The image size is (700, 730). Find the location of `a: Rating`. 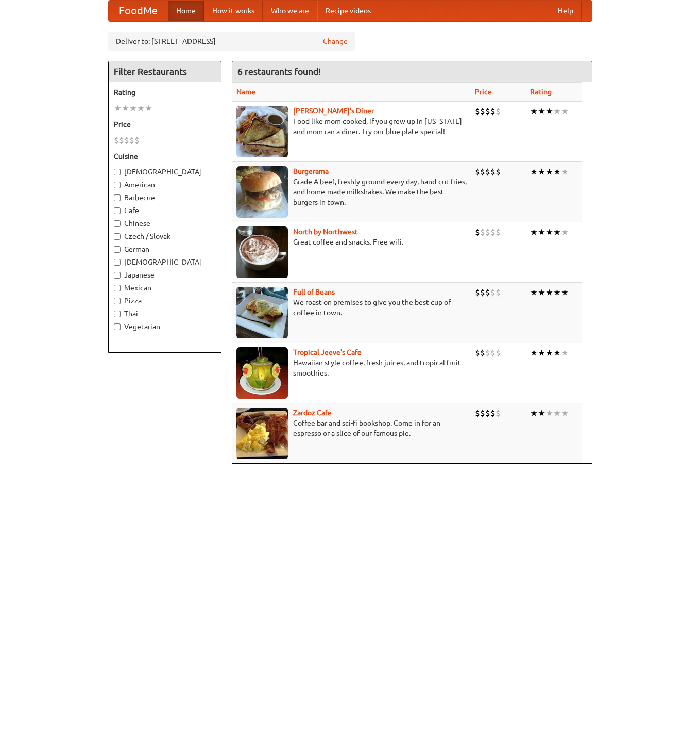

a: Rating is located at coordinates (541, 92).